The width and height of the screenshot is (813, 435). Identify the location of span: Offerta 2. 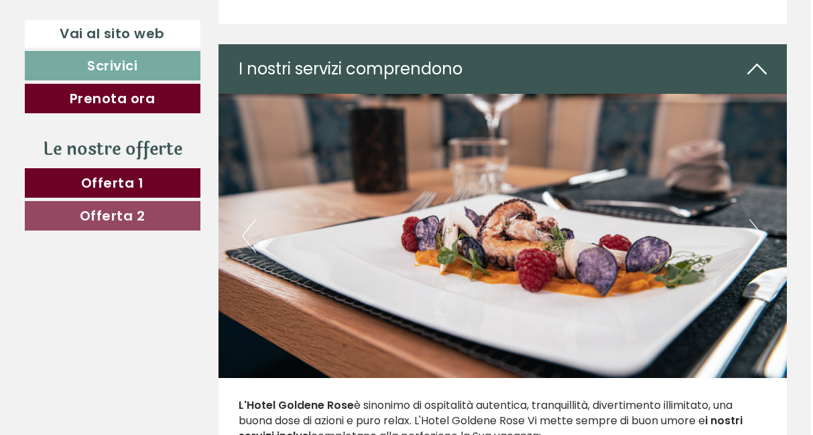
(113, 216).